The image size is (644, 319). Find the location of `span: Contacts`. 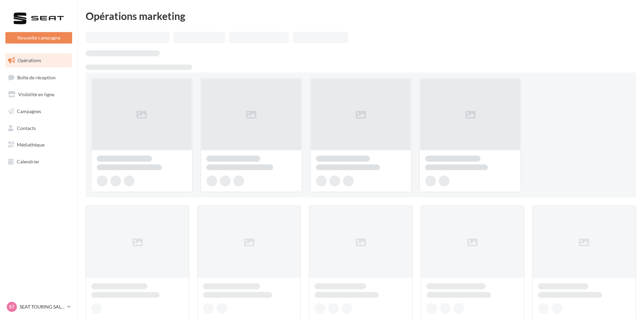

span: Contacts is located at coordinates (26, 127).